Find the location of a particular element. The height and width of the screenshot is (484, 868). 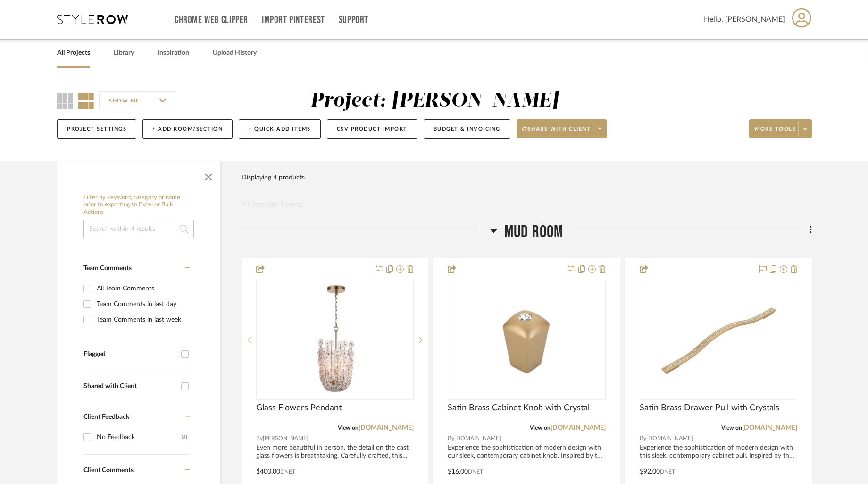

button: CSV Product Import is located at coordinates (372, 129).